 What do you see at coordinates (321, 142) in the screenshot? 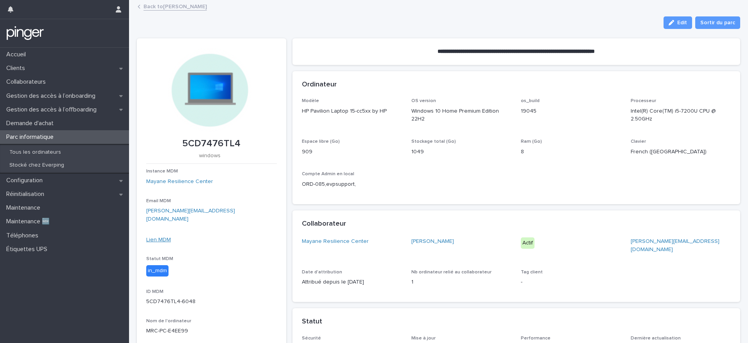
I see `span: Espace libre (Go)` at bounding box center [321, 142].